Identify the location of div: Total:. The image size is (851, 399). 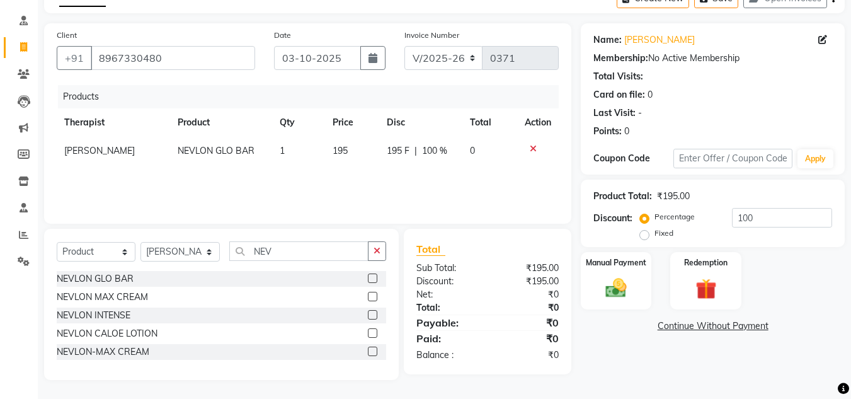
(447, 307).